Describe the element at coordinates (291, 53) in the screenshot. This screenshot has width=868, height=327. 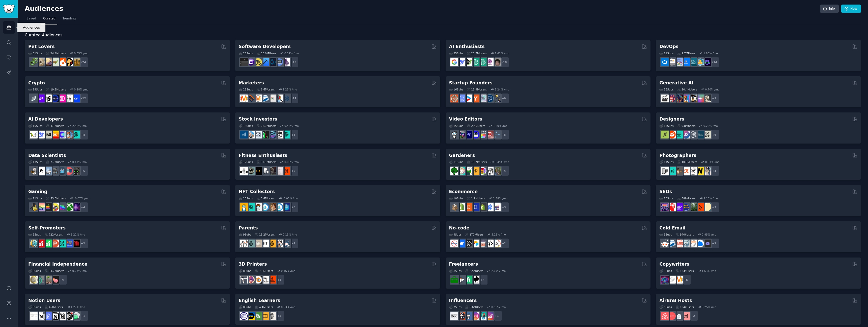
I see `div: 0.37 % /mo` at that location.